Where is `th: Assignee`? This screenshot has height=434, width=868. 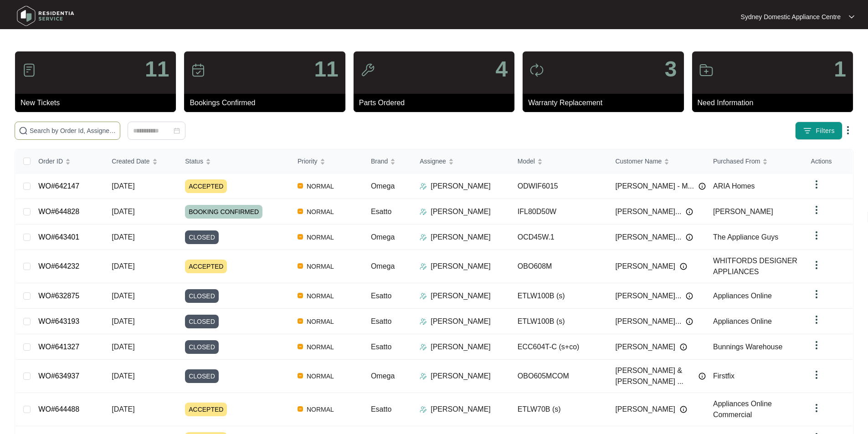 th: Assignee is located at coordinates (461, 162).